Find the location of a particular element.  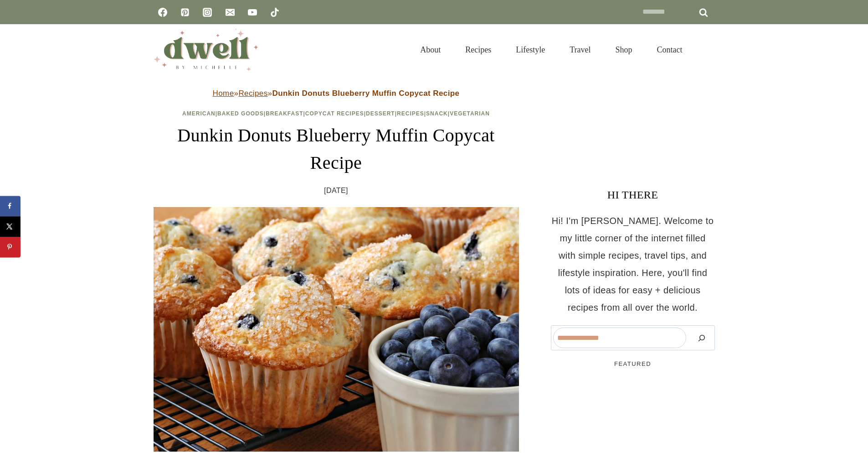

a: Baked Goods is located at coordinates (241, 114).